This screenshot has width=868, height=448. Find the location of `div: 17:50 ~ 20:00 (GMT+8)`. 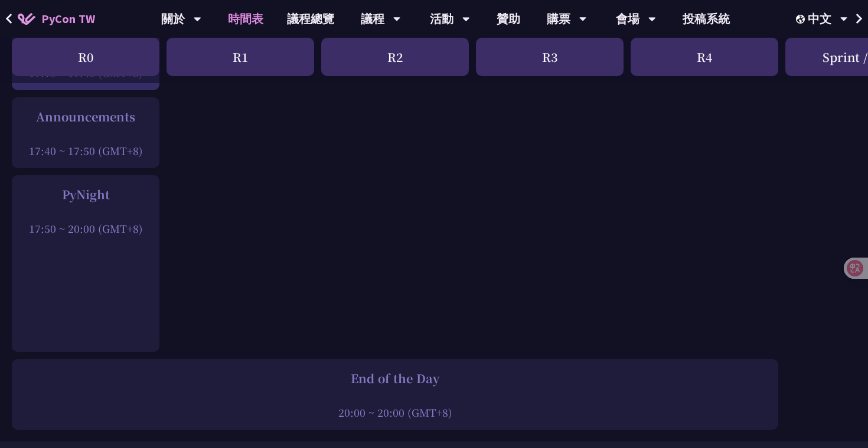

div: 17:50 ~ 20:00 (GMT+8) is located at coordinates (86, 228).